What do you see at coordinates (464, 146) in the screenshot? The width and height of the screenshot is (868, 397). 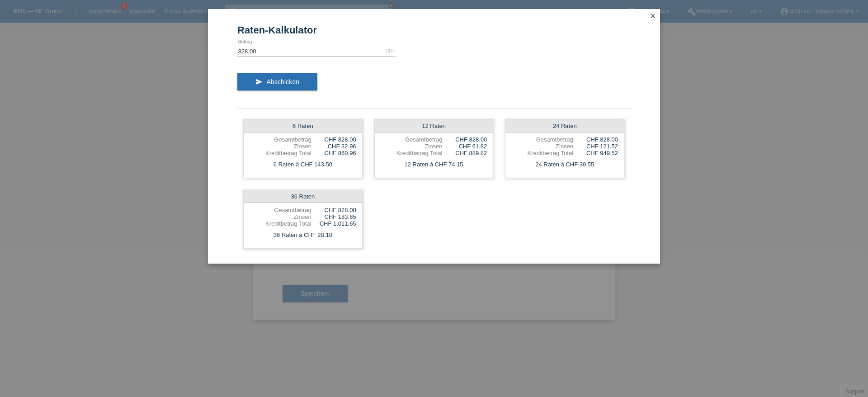 I see `div: CHF 61.82` at bounding box center [464, 146].